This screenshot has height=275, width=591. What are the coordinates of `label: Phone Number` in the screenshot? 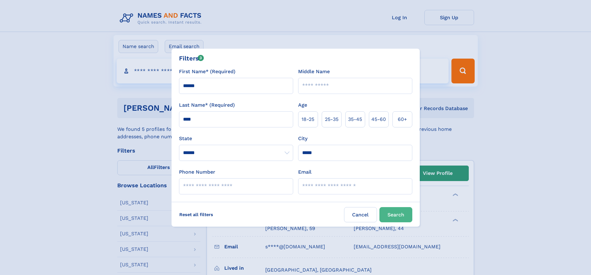 It's located at (197, 172).